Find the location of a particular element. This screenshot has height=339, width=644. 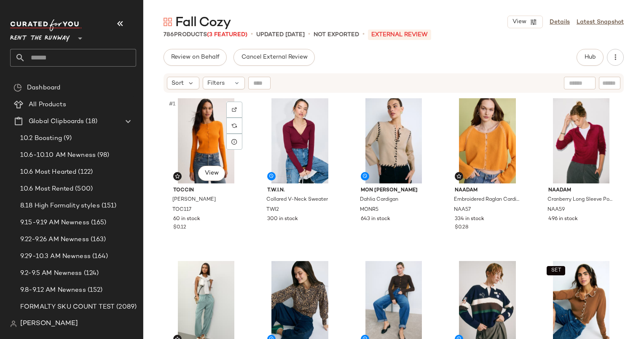

span: (2089) is located at coordinates (125, 308).